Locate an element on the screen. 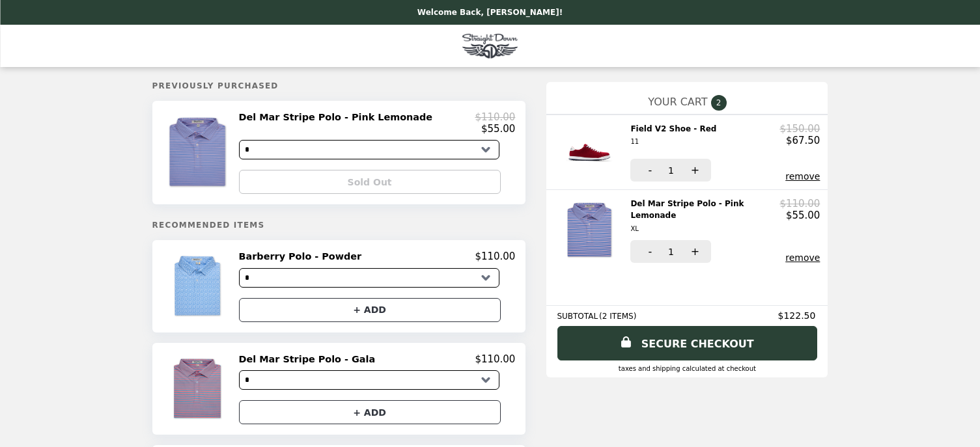  p: $67.50 is located at coordinates (802, 141).